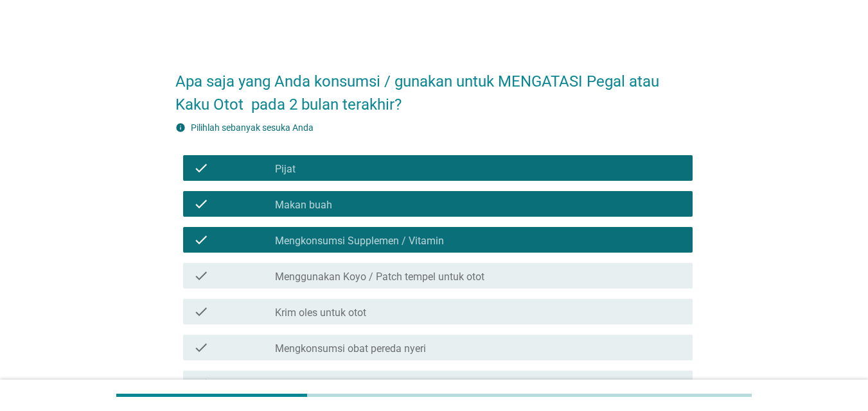  What do you see at coordinates (285, 169) in the screenshot?
I see `label: Pijat` at bounding box center [285, 169].